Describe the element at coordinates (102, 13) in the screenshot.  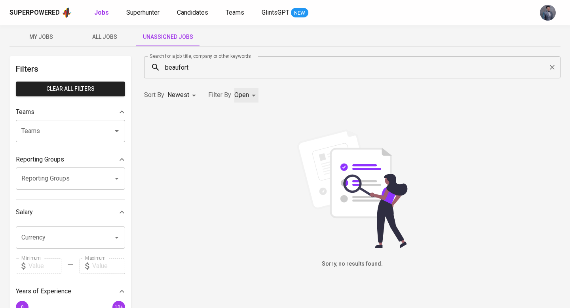
I see `a: Jobs` at that location.